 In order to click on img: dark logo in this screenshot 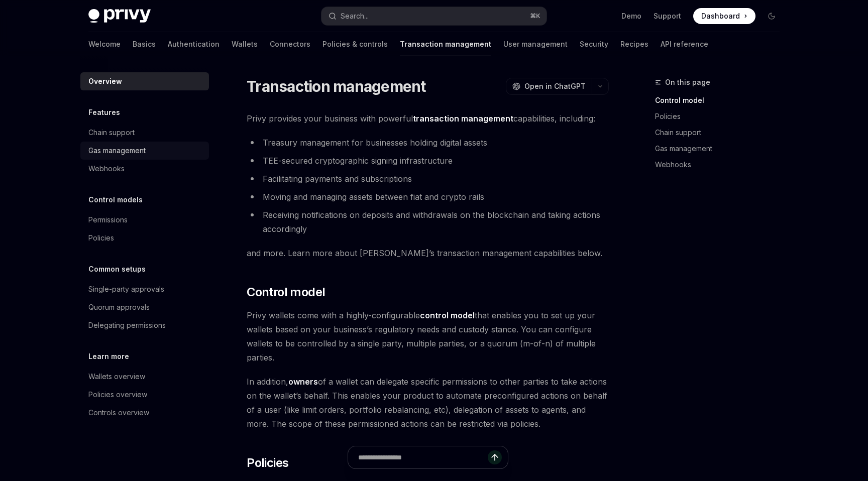, I will do `click(119, 16)`.